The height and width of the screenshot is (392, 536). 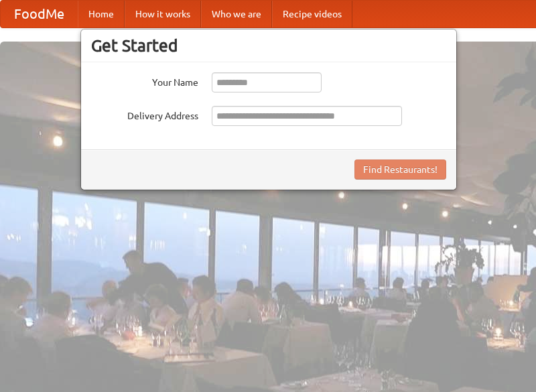 I want to click on button: Find Restaurants!, so click(x=400, y=169).